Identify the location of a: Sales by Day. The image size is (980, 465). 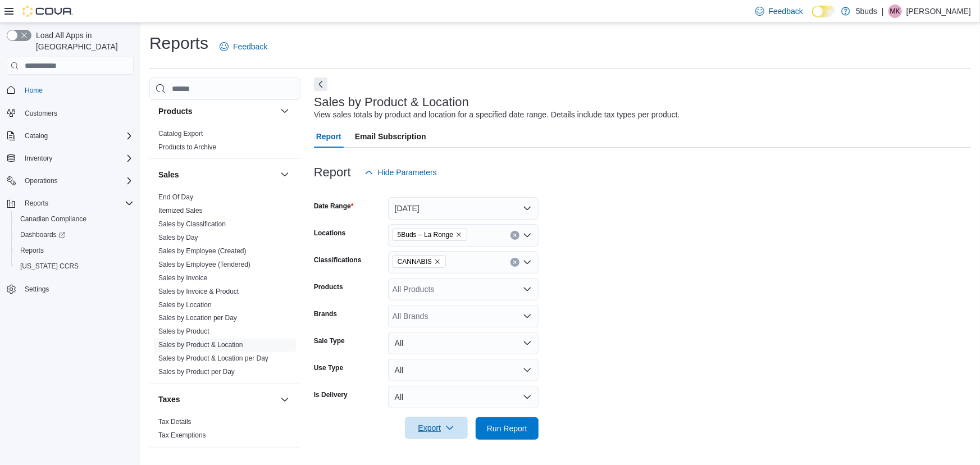
(178, 237).